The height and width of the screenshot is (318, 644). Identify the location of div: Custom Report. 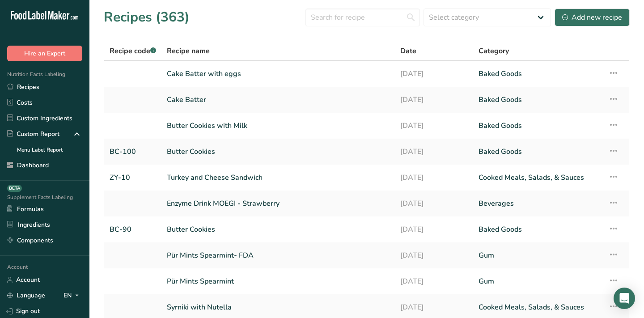
(33, 134).